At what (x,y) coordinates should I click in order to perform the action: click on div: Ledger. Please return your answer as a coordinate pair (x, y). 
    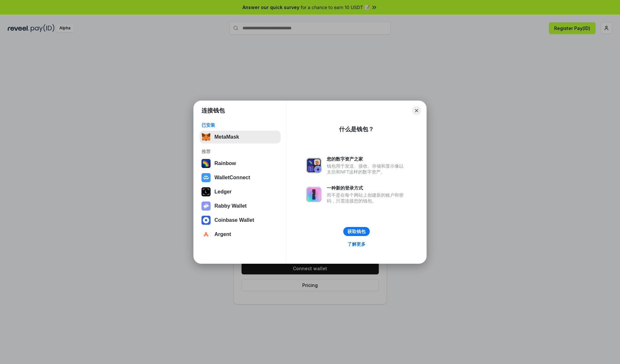
    Looking at the image, I should click on (223, 192).